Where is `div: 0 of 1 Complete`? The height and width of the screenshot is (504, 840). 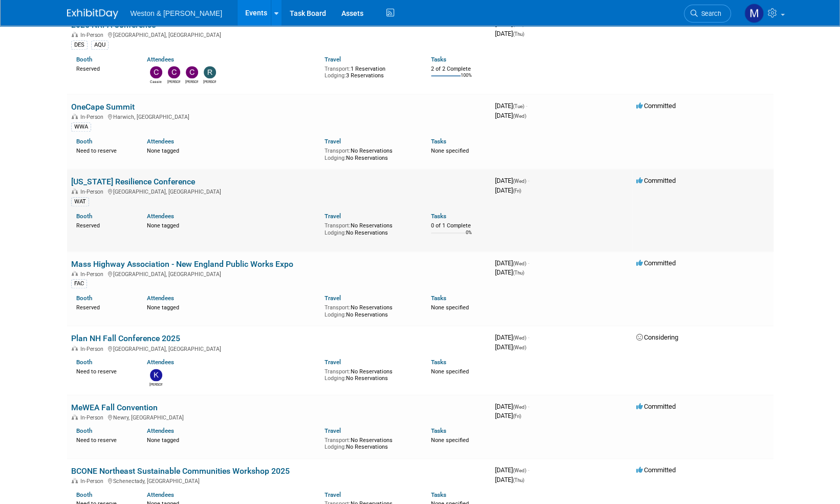 div: 0 of 1 Complete is located at coordinates (459, 226).